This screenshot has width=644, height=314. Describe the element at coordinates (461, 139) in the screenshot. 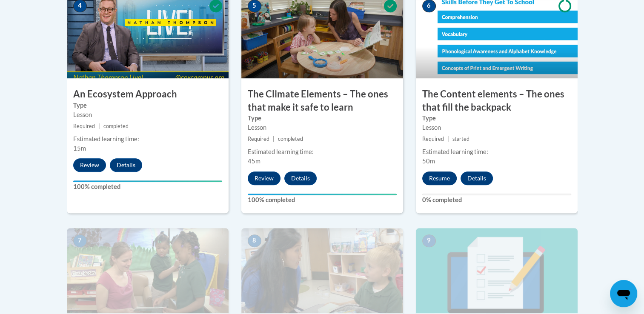

I see `span: started` at that location.